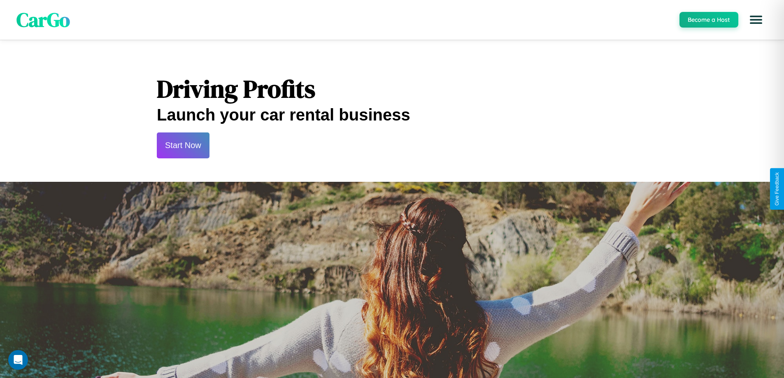 The width and height of the screenshot is (784, 378). What do you see at coordinates (392, 115) in the screenshot?
I see `h2: Launch your car rental business` at bounding box center [392, 115].